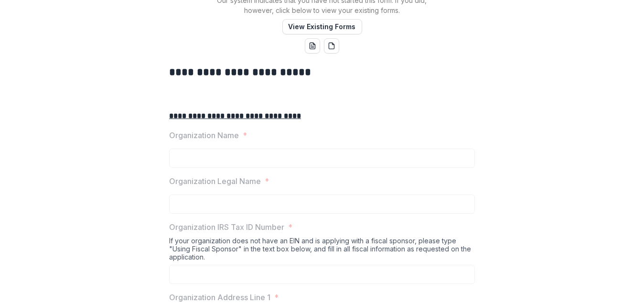  What do you see at coordinates (322, 251) in the screenshot?
I see `div: If your organization does not have an EIN and is applying with a fiscal sponsor, please type "Usi...` at bounding box center [322, 251].